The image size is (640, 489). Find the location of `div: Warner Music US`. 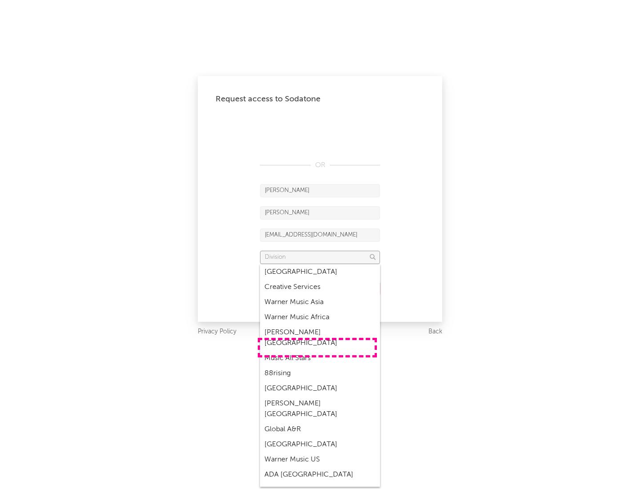

div: Warner Music US is located at coordinates (320, 460).